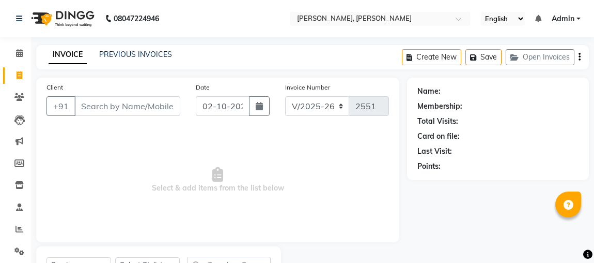  I want to click on button: Save, so click(484, 57).